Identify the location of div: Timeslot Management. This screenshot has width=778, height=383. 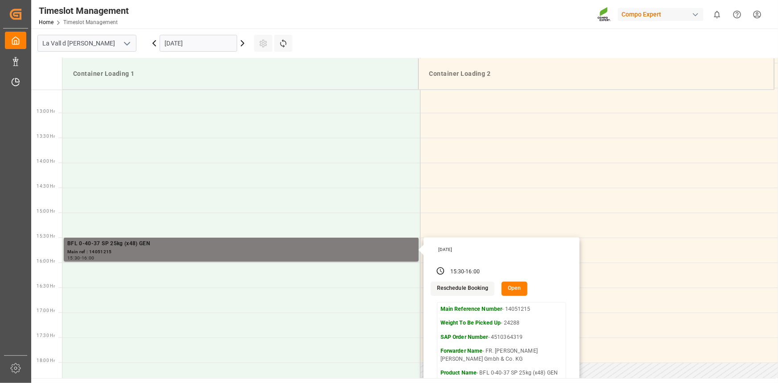
(84, 11).